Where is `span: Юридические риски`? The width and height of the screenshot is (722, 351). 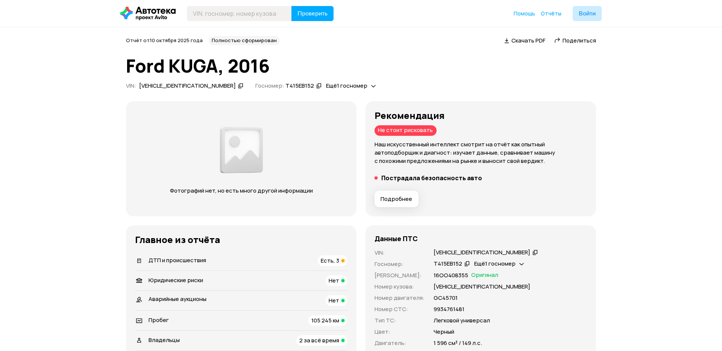 span: Юридические риски is located at coordinates (176, 280).